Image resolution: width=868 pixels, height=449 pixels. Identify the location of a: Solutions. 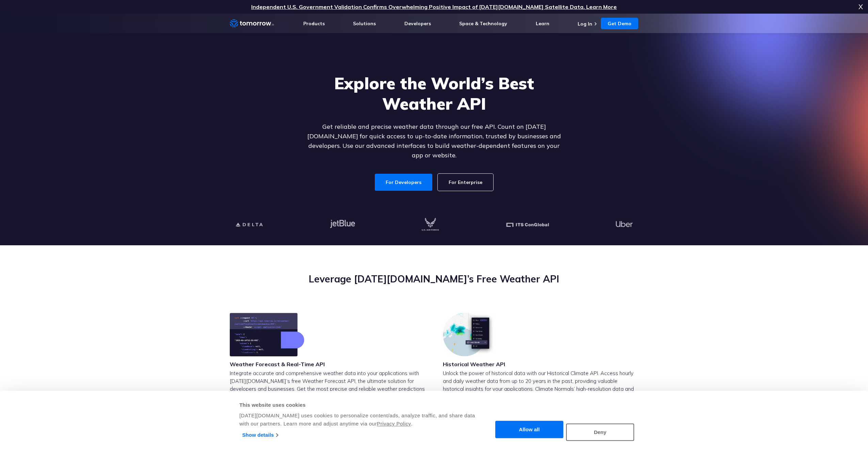
(364, 23).